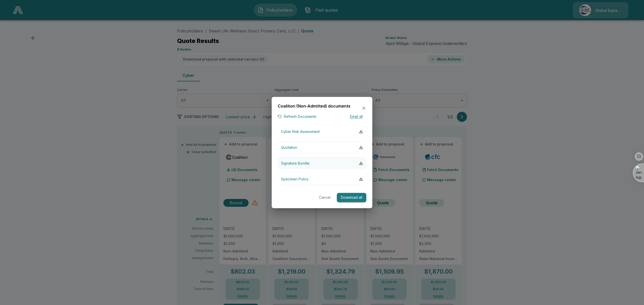 The image size is (644, 305). I want to click on button: Refresh Documents, so click(297, 116).